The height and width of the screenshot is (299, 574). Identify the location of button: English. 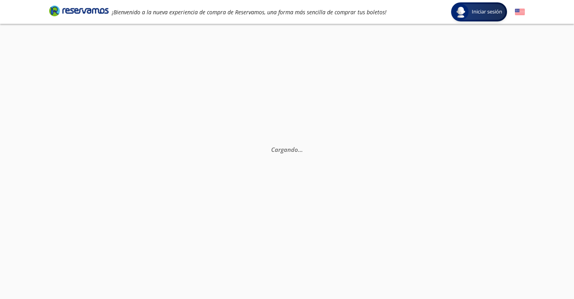
(520, 12).